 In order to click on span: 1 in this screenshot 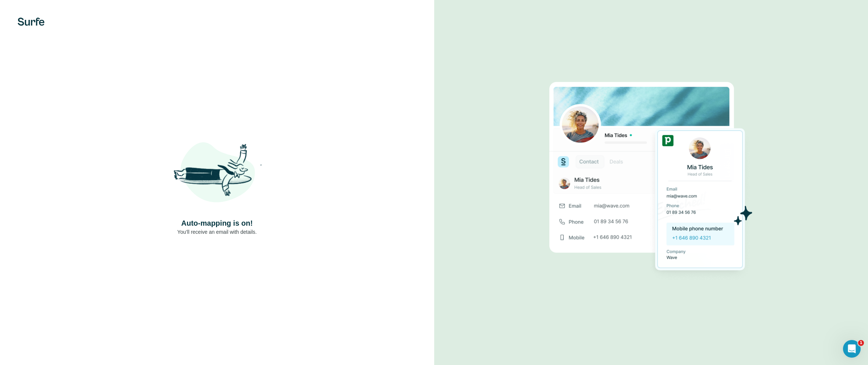, I will do `click(861, 343)`.